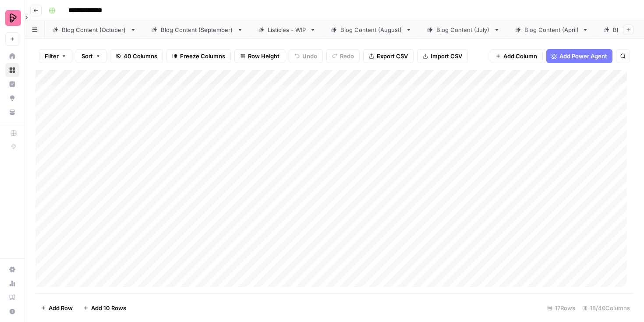 The image size is (644, 322). I want to click on a: Listicles - WIP, so click(287, 30).